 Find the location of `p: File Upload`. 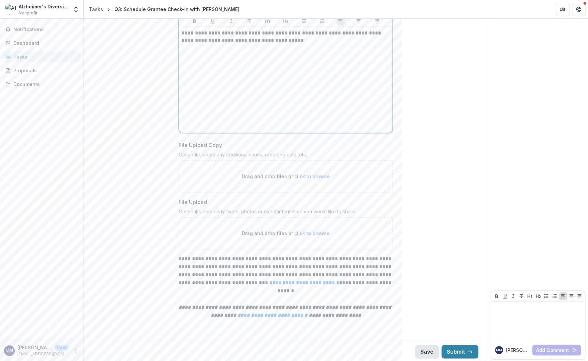

p: File Upload is located at coordinates (193, 202).